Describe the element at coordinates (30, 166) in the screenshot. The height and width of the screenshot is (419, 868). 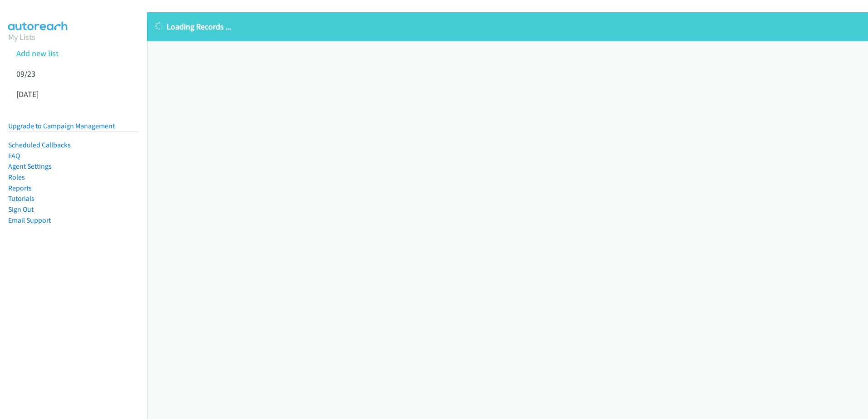
I see `a: Agent Settings` at that location.